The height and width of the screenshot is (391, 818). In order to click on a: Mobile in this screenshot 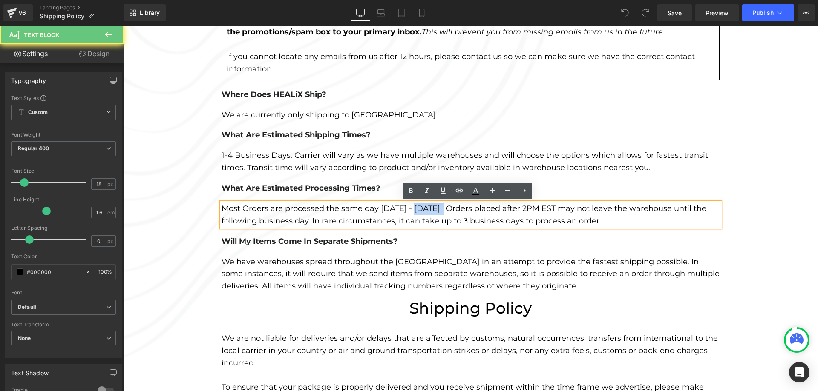, I will do `click(422, 13)`.